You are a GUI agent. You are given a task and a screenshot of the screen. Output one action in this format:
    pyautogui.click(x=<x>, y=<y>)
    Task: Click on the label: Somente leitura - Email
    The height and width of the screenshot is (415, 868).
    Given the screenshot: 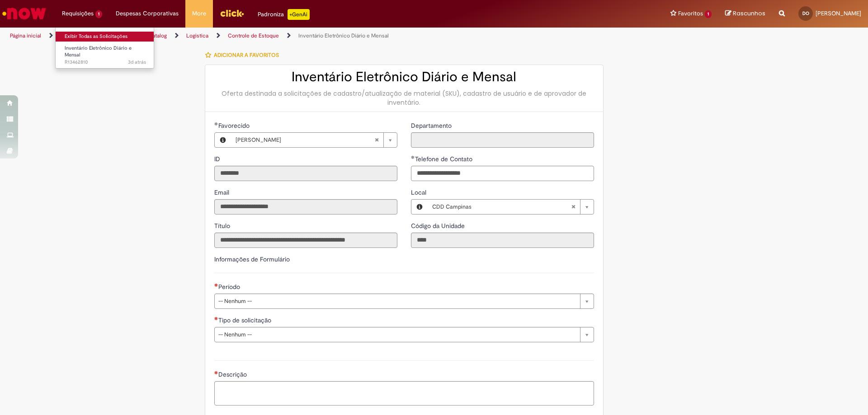 What is the action you would take?
    pyautogui.click(x=222, y=192)
    